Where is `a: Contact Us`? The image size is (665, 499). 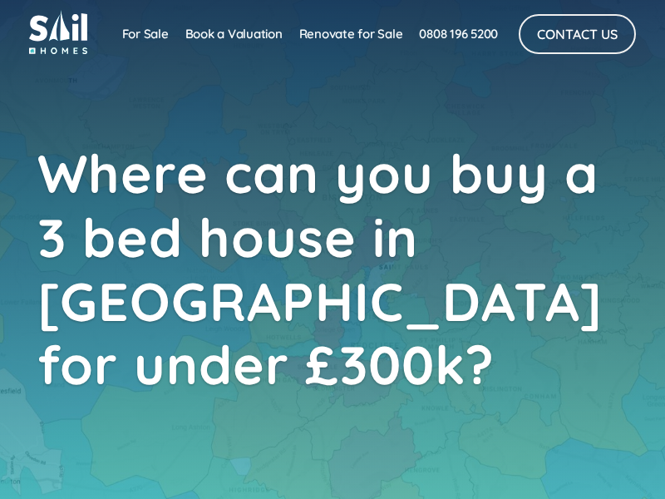 a: Contact Us is located at coordinates (577, 34).